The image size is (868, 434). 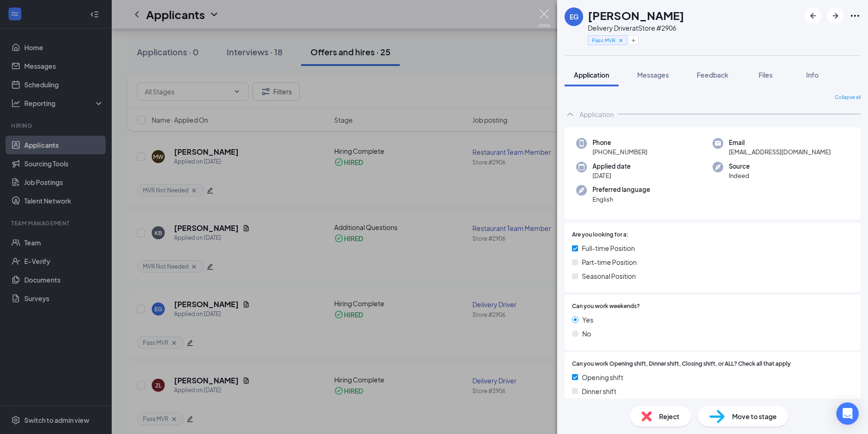 What do you see at coordinates (587, 320) in the screenshot?
I see `span: Yes` at bounding box center [587, 320].